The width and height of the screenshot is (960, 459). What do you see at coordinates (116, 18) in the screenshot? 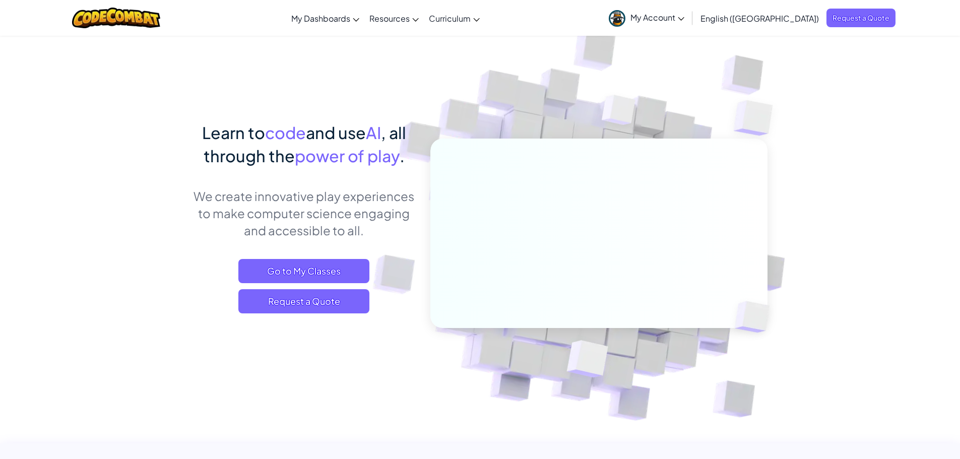
I see `a: CodeCombat logo` at bounding box center [116, 18].